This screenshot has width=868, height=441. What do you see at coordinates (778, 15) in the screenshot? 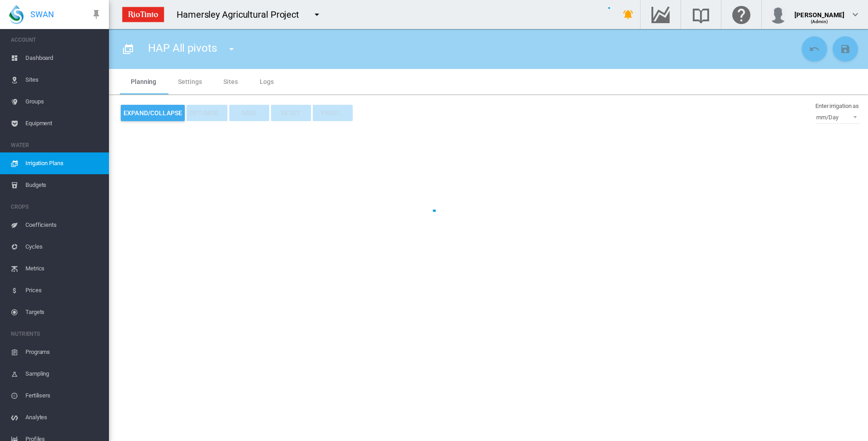
I see `img: profile.jpg` at bounding box center [778, 15].